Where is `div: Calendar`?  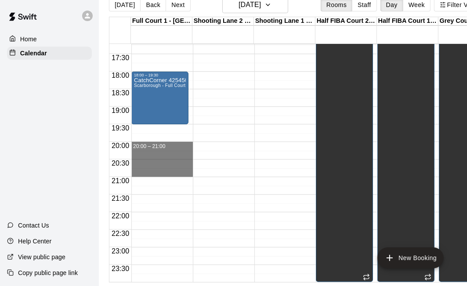
div: Calendar is located at coordinates (49, 53).